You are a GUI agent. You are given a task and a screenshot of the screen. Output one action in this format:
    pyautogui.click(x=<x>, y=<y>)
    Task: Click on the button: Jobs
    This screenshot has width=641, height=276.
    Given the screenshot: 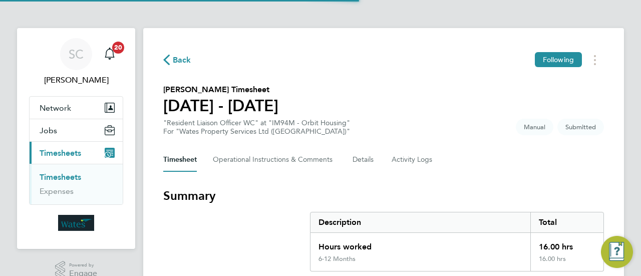 What is the action you would take?
    pyautogui.click(x=76, y=130)
    